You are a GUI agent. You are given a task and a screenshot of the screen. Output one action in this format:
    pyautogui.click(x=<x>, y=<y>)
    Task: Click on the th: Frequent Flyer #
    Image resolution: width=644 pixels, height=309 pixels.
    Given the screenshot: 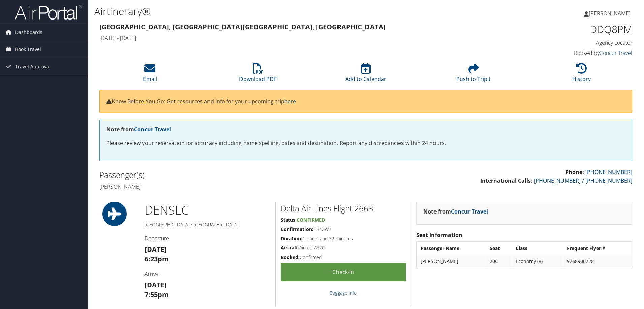 What is the action you would take?
    pyautogui.click(x=597, y=248)
    